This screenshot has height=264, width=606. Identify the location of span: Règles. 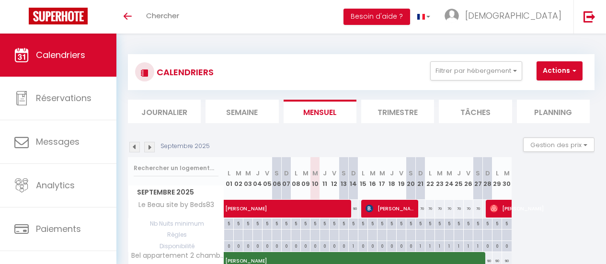
(176, 235).